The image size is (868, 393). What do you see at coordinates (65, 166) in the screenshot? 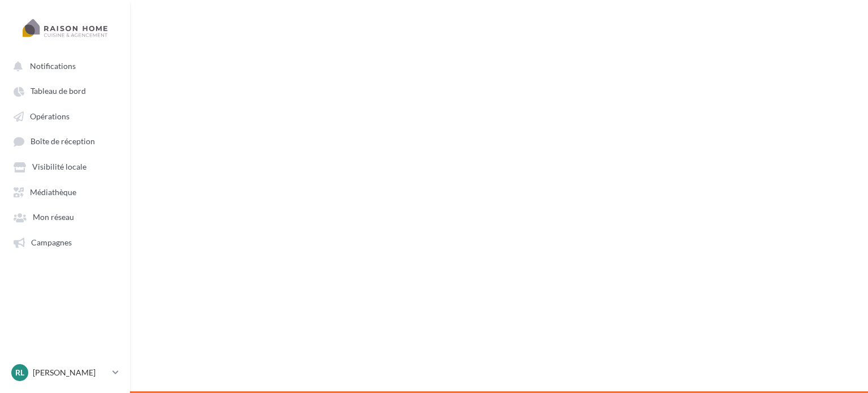
I see `a: Visibilité locale` at bounding box center [65, 166].